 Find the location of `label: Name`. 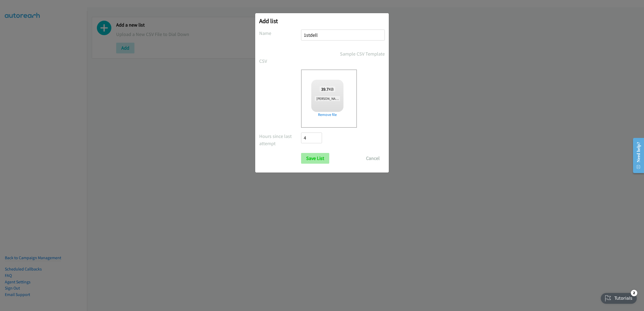

label: Name is located at coordinates (280, 33).